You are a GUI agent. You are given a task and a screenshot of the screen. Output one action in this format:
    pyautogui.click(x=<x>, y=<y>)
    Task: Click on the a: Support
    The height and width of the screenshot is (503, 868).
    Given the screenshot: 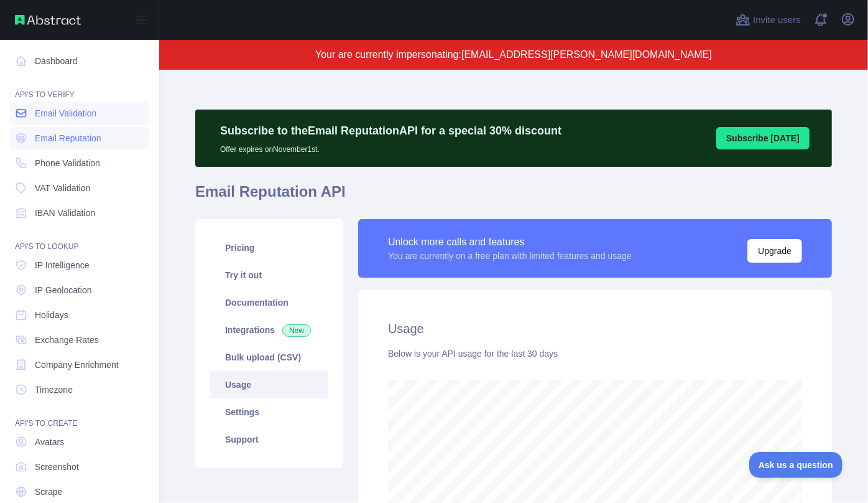 What is the action you would take?
    pyautogui.click(x=269, y=439)
    